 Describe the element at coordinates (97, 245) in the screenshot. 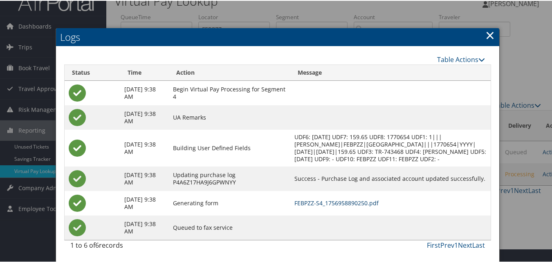

I see `span: 6` at that location.